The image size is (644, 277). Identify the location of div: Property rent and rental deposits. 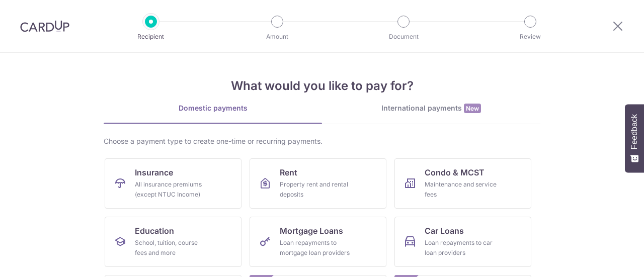
(316, 189).